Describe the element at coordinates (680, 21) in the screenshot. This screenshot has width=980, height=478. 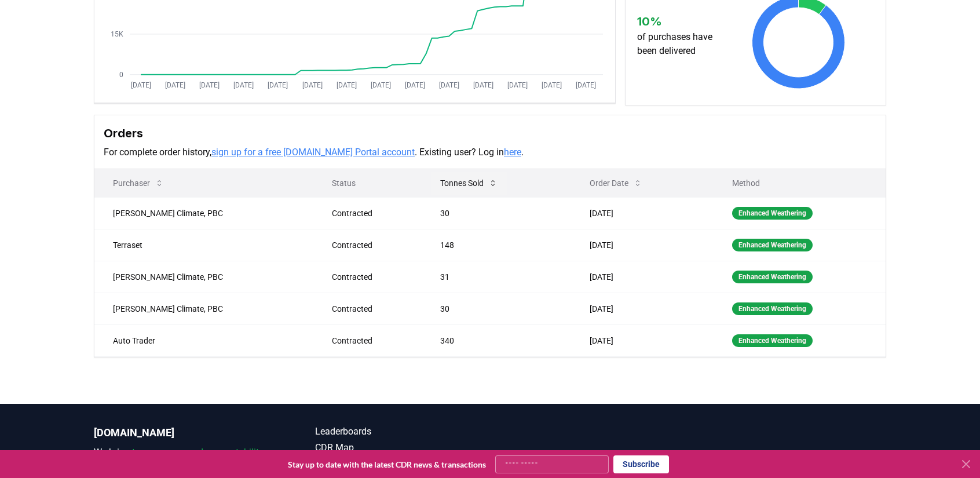
I see `h3: 10 %` at that location.